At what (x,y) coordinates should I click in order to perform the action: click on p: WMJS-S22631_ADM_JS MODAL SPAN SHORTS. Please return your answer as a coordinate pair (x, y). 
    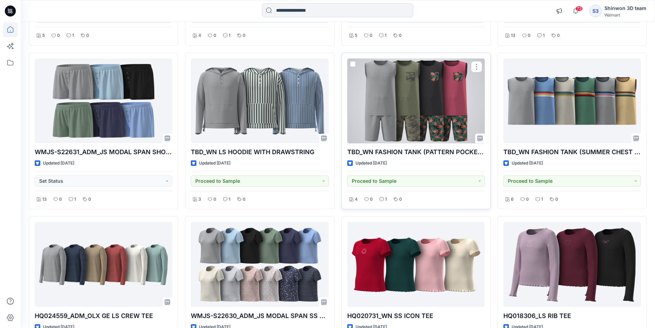
    Looking at the image, I should click on (104, 152).